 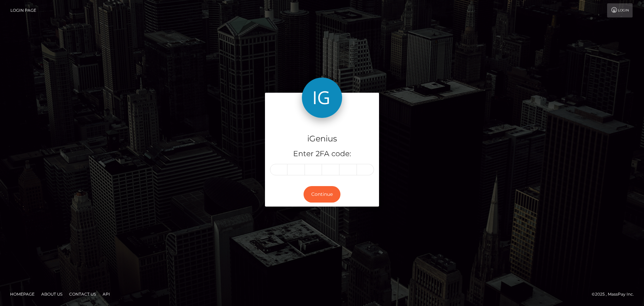 I want to click on a: Login, so click(x=620, y=10).